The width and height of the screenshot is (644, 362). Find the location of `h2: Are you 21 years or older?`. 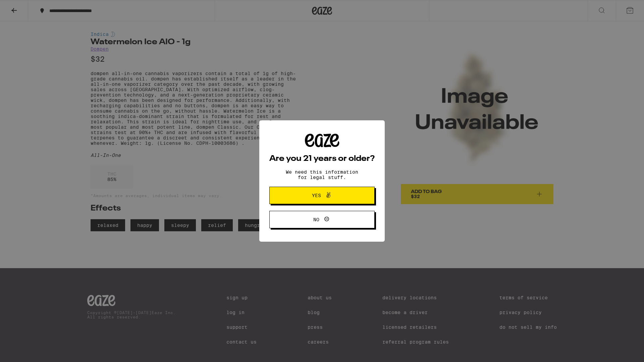

h2: Are you 21 years or older? is located at coordinates (322, 159).